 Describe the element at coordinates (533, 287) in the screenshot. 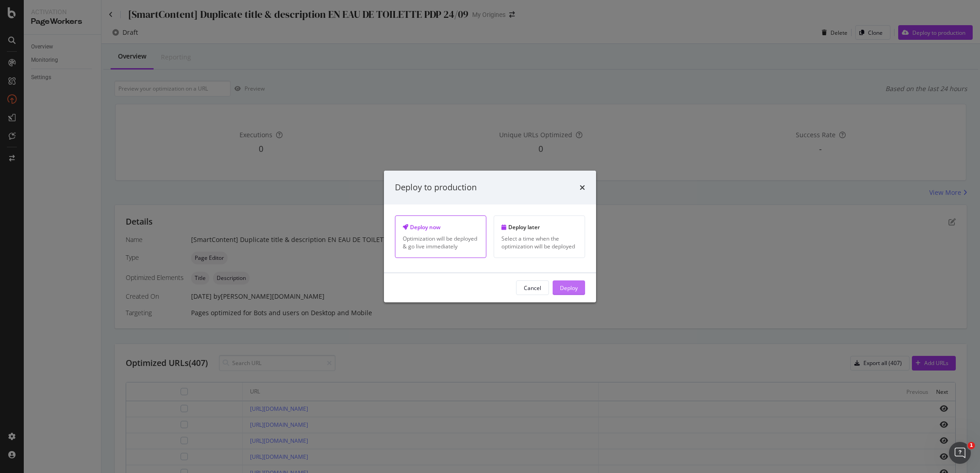

I see `div: Cancel` at that location.